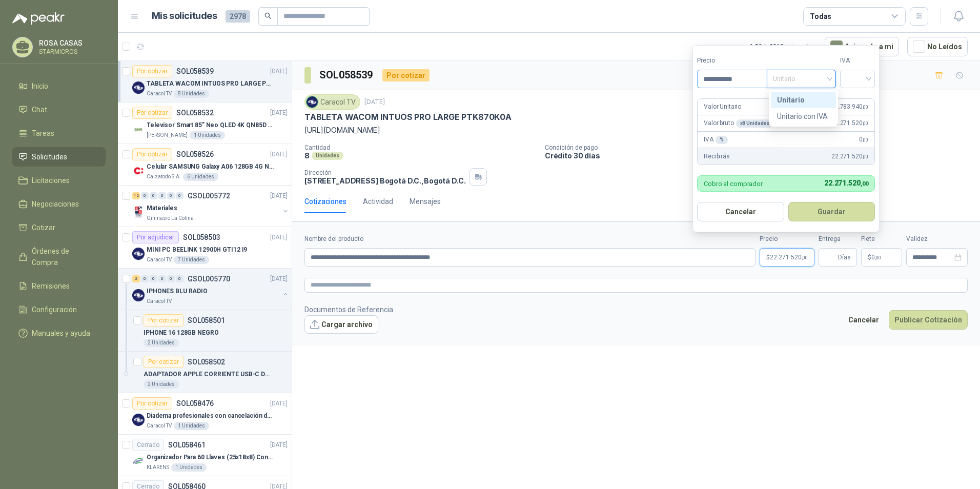 This screenshot has height=489, width=980. I want to click on p: SOL058501, so click(206, 320).